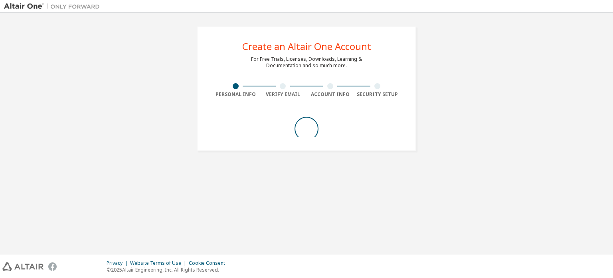  What do you see at coordinates (307, 46) in the screenshot?
I see `div: Create an Altair One Account` at bounding box center [307, 46].